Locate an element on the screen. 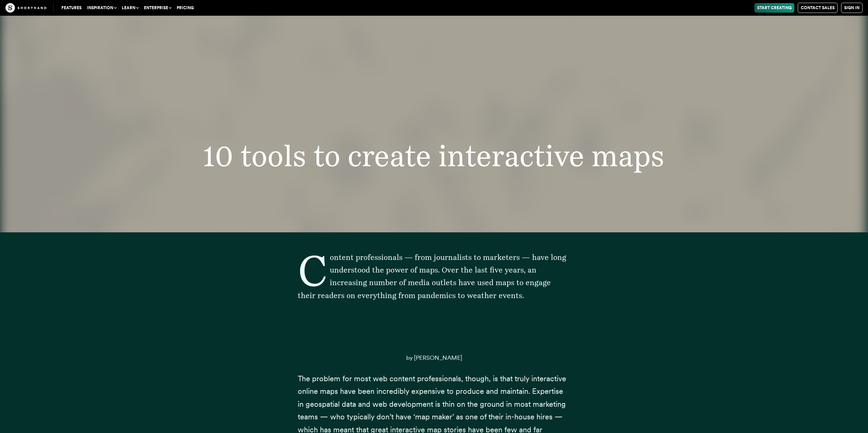 Image resolution: width=868 pixels, height=433 pixels. button: Inspiration is located at coordinates (102, 8).